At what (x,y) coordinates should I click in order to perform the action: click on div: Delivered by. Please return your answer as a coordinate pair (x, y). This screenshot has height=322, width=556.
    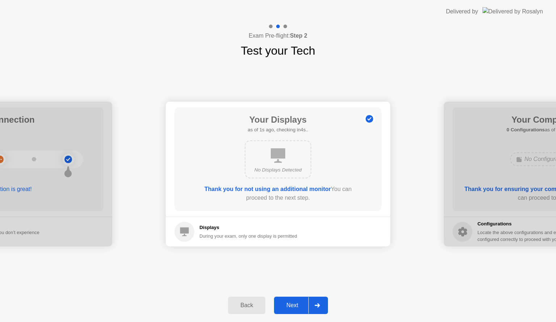
    Looking at the image, I should click on (462, 12).